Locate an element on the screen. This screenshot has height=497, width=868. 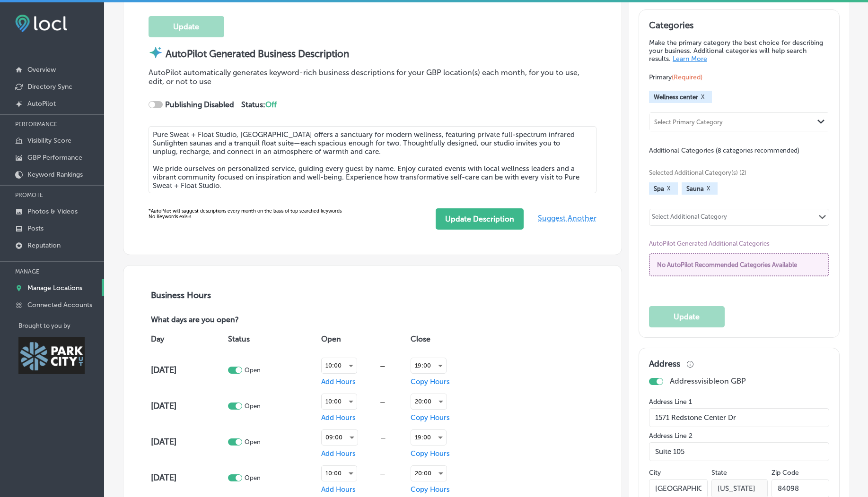
span: (Required) is located at coordinates (687, 77).